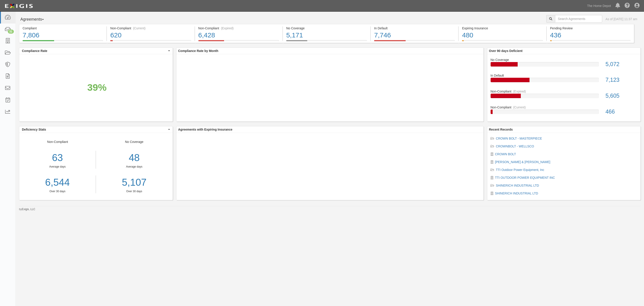  What do you see at coordinates (590, 28) in the screenshot?
I see `div: Pending Review` at bounding box center [590, 28].